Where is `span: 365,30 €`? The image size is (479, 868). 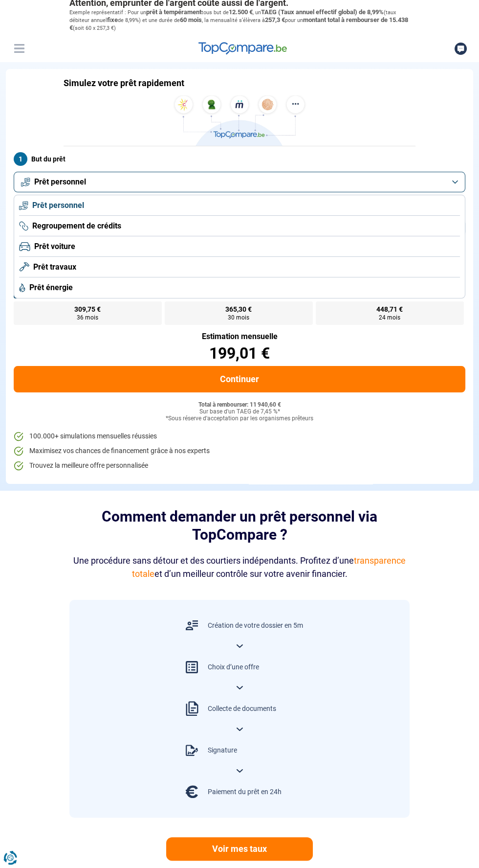 span: 365,30 € is located at coordinates (238, 309).